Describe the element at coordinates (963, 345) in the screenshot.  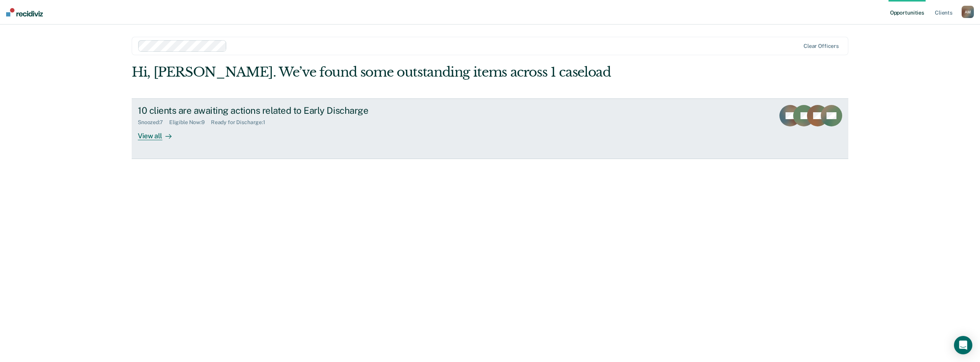
I see `div: Open Intercom Messenger` at that location.